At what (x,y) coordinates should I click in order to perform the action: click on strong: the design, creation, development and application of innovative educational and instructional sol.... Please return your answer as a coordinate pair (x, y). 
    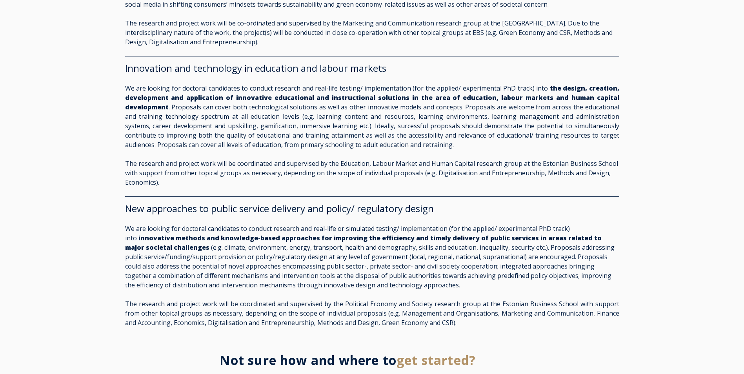
    Looking at the image, I should click on (372, 98).